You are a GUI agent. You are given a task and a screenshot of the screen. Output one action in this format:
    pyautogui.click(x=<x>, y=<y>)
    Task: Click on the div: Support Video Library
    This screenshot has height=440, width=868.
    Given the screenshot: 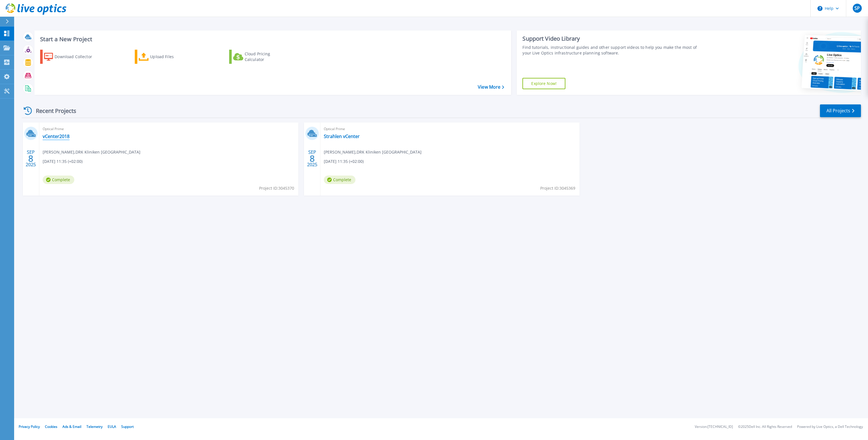 What is the action you would take?
    pyautogui.click(x=612, y=38)
    